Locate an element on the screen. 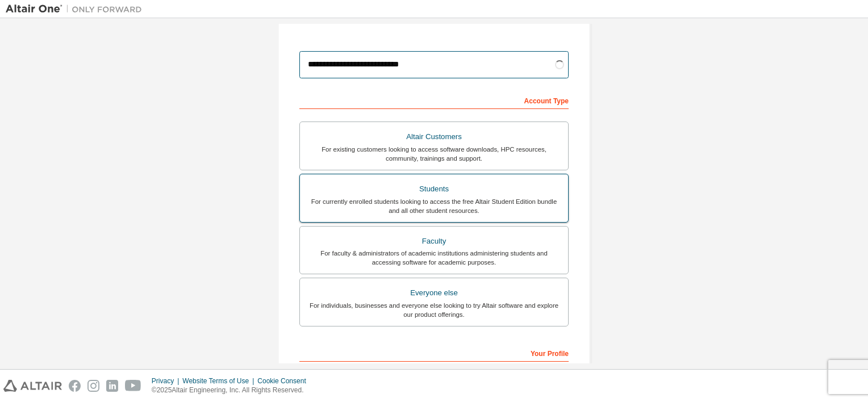  div: For existing customers looking to access software downloads, HPC resources, community, trainings ... is located at coordinates (434, 154).